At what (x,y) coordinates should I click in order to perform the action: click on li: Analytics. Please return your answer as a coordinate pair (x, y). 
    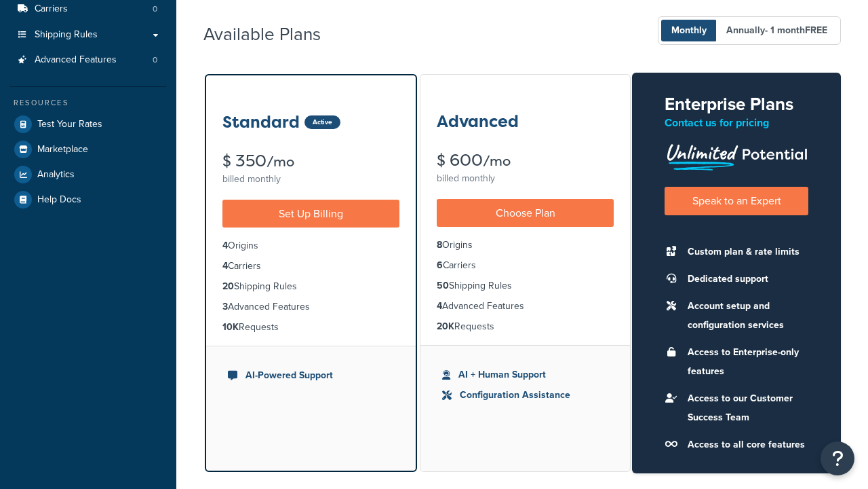
    Looking at the image, I should click on (88, 174).